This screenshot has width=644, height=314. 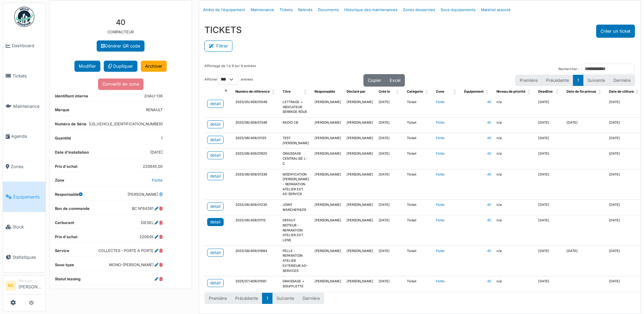 What do you see at coordinates (578, 80) in the screenshot?
I see `button: 1` at bounding box center [578, 80].